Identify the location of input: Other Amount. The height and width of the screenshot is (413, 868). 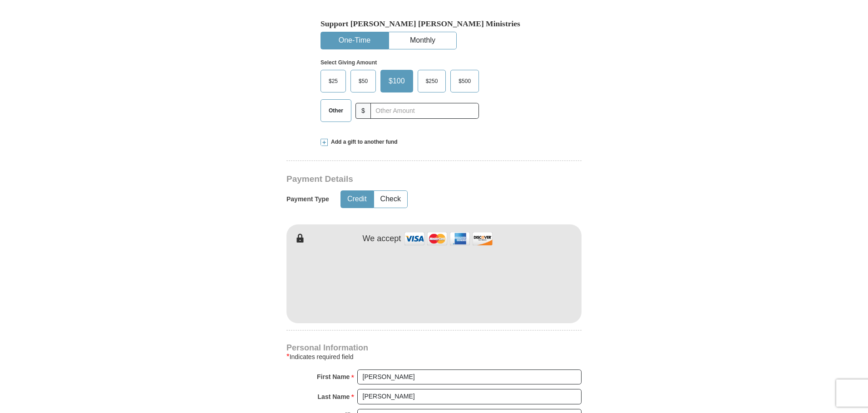
(425, 110).